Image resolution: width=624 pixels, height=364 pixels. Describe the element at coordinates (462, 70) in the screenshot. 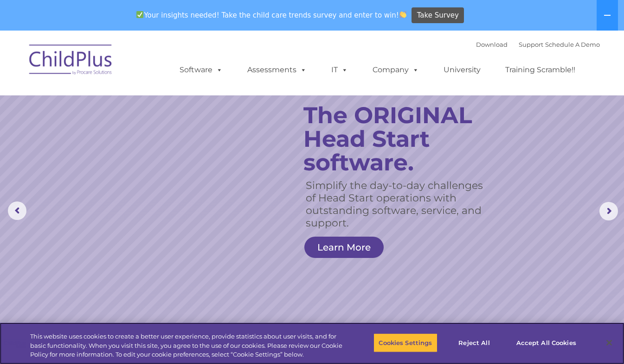

I see `a: University` at that location.